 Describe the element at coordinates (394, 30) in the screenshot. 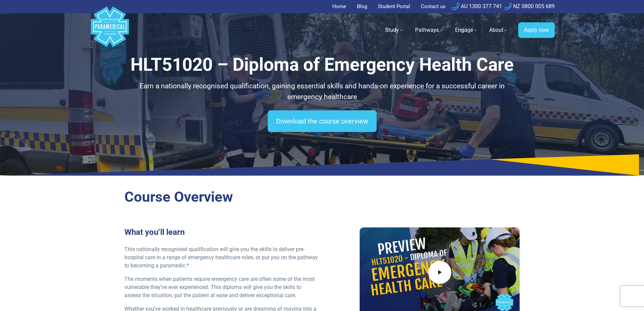

I see `a: Study` at that location.